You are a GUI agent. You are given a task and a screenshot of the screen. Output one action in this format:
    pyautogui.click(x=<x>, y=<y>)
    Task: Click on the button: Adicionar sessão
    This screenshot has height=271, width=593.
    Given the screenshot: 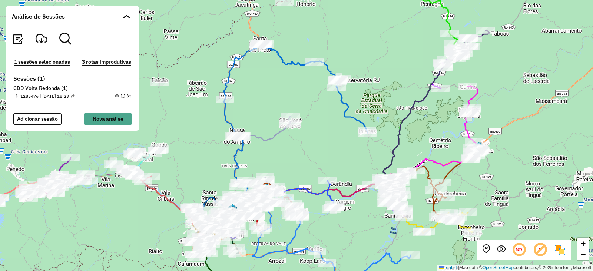 What is the action you would take?
    pyautogui.click(x=37, y=119)
    